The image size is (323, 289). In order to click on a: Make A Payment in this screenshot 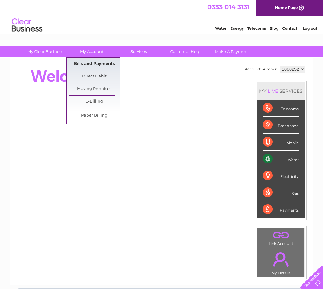, I will do `click(231, 52)`.